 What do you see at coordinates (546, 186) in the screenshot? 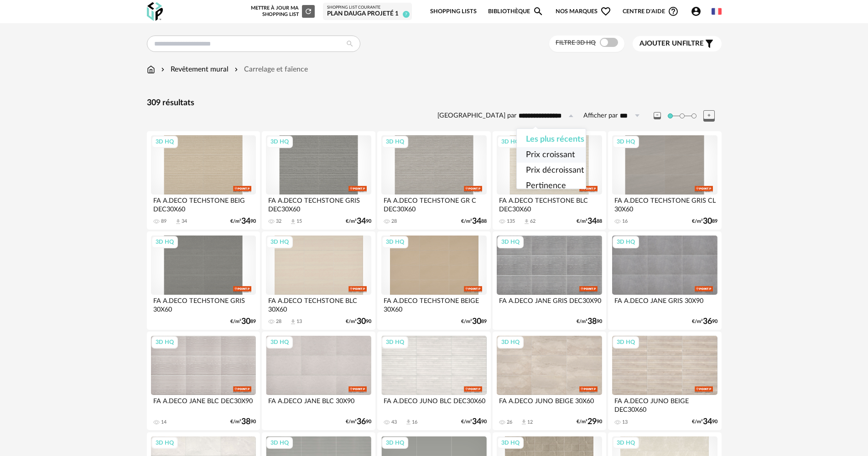
I see `span: Pertinence` at bounding box center [546, 186].